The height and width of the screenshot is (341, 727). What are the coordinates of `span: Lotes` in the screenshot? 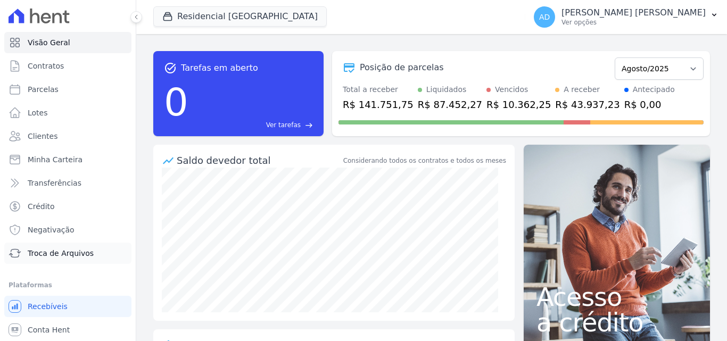 It's located at (38, 113).